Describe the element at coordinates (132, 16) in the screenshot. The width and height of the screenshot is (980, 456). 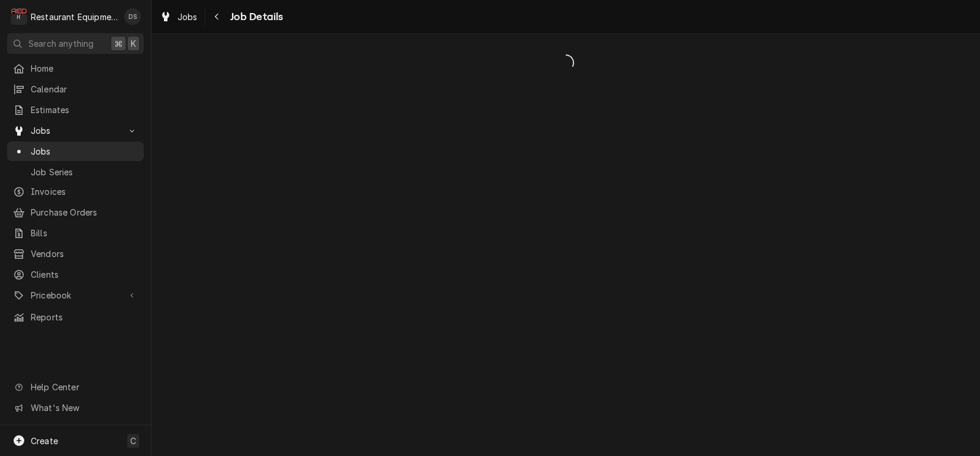
I see `div: Derek Stewart's Avatar` at that location.